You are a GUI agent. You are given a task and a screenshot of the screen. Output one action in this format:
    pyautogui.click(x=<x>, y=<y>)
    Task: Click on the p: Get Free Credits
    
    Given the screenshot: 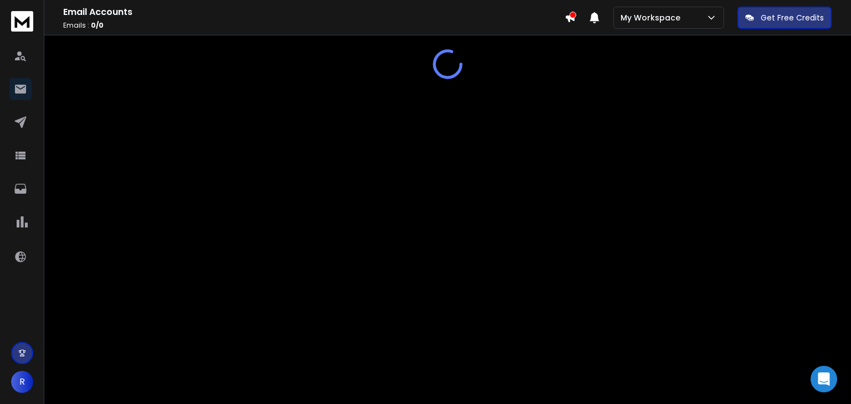 What is the action you would take?
    pyautogui.click(x=792, y=18)
    